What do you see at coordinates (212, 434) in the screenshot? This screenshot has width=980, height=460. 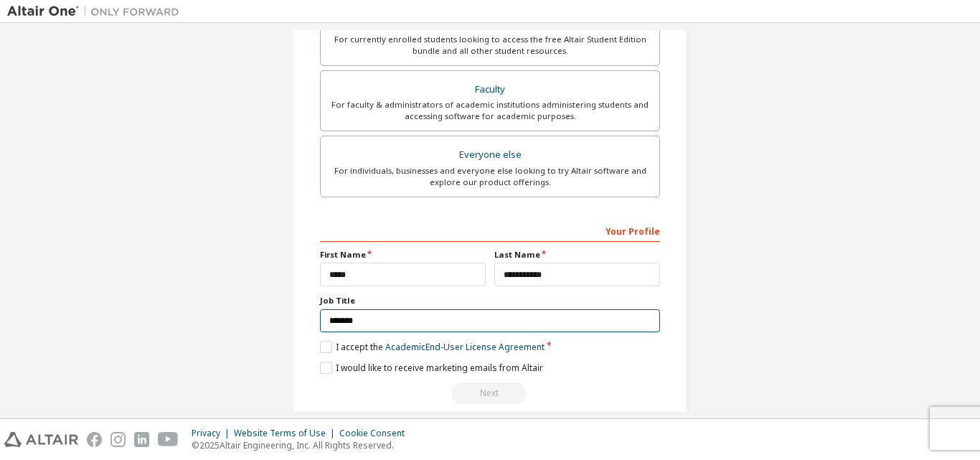 I see `div: Privacy` at bounding box center [212, 434].